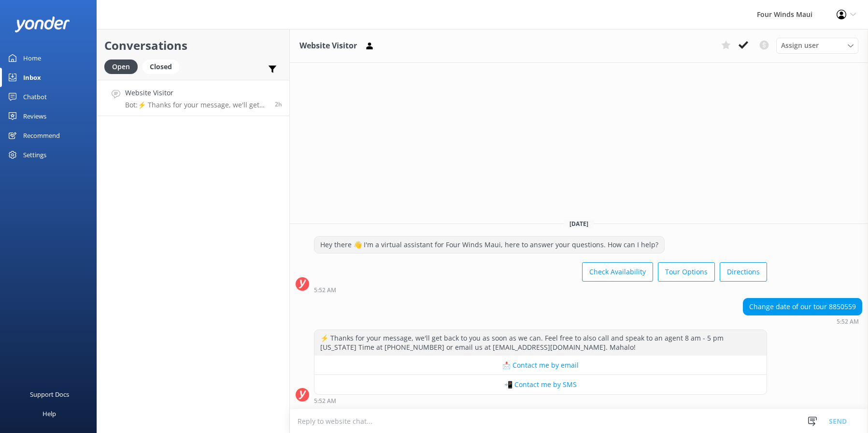  I want to click on div: Open, so click(121, 67).